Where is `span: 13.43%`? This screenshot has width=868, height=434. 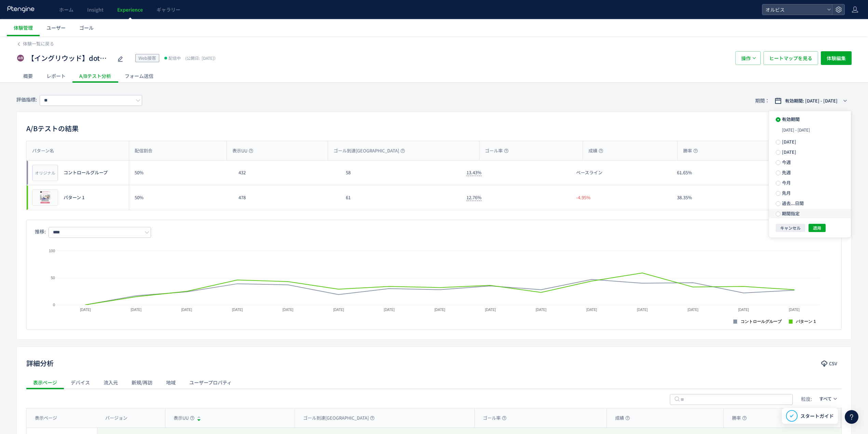 span: 13.43% is located at coordinates (474, 173).